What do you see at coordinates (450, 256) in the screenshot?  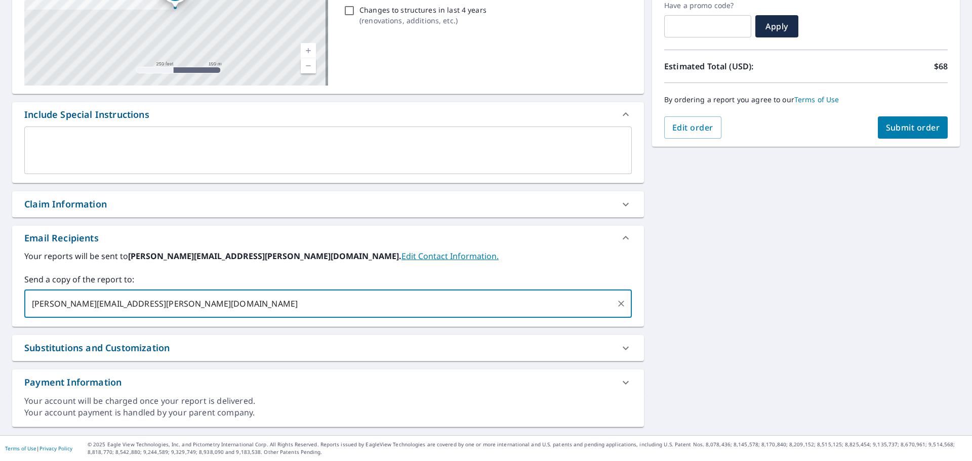 I see `a: EditContactInfo` at bounding box center [450, 256].